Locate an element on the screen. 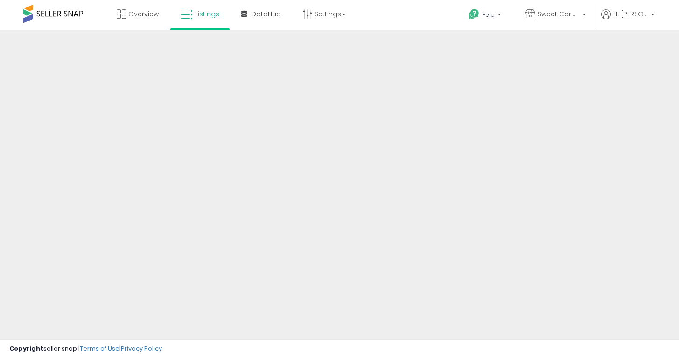  a: Help is located at coordinates (485, 16).